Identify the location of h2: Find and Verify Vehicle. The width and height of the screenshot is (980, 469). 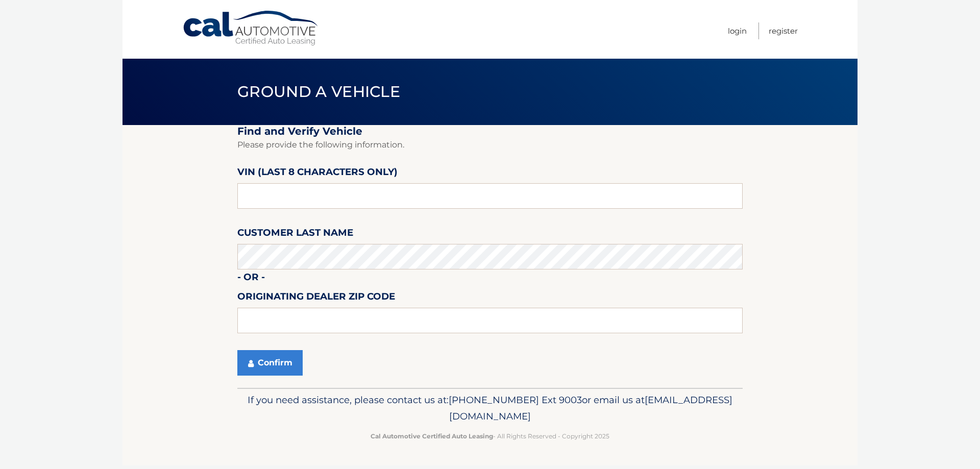
(490, 131).